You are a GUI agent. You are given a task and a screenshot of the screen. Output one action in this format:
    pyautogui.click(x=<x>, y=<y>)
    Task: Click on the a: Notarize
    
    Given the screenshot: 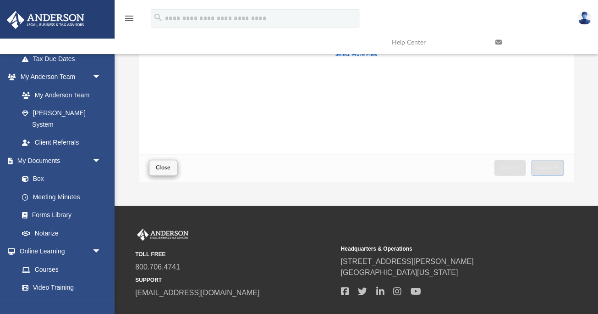 What is the action you would take?
    pyautogui.click(x=61, y=233)
    